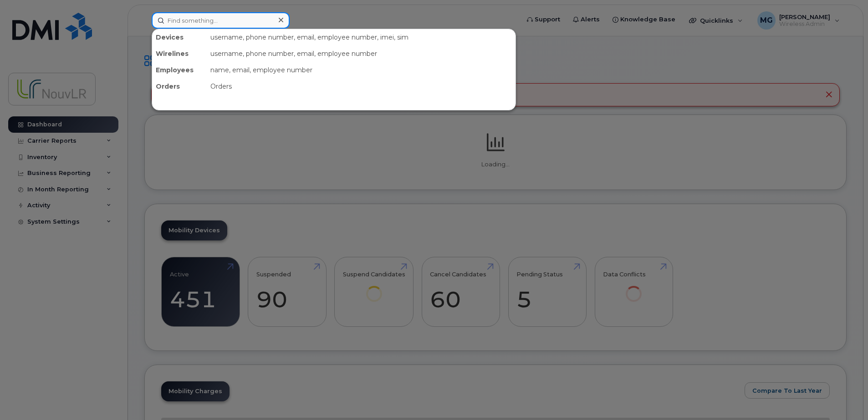 The width and height of the screenshot is (868, 420). I want to click on div: name, email, employee number, so click(361, 70).